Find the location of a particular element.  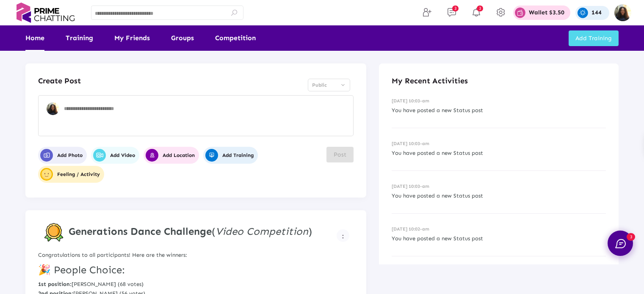

p: Wallet $3.50 is located at coordinates (547, 13).